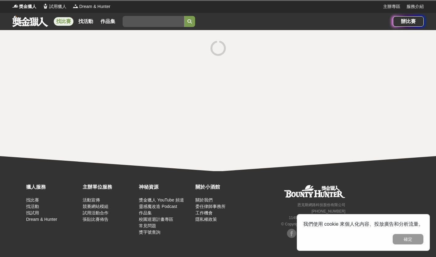  What do you see at coordinates (415, 6) in the screenshot?
I see `a: 服務介紹` at bounding box center [415, 6].